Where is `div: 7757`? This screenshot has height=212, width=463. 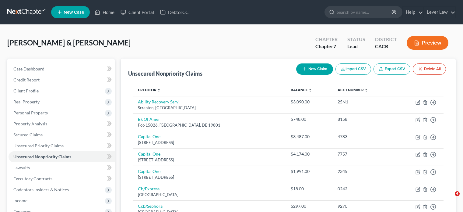 div: 7757 is located at coordinates (363, 154).